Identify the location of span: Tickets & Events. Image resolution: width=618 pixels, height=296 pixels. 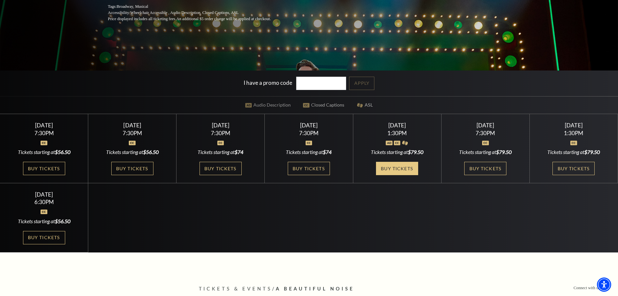
(236, 288).